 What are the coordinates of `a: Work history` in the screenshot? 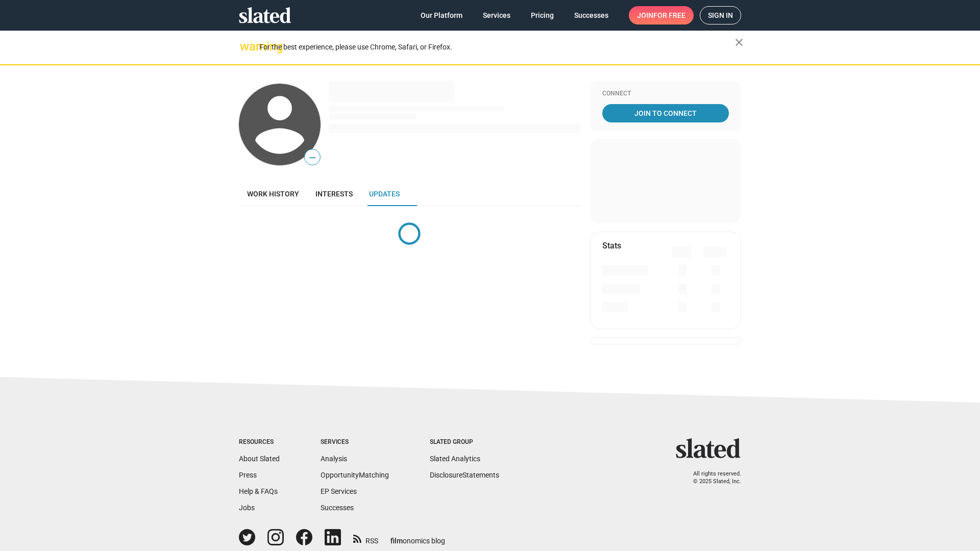 It's located at (273, 194).